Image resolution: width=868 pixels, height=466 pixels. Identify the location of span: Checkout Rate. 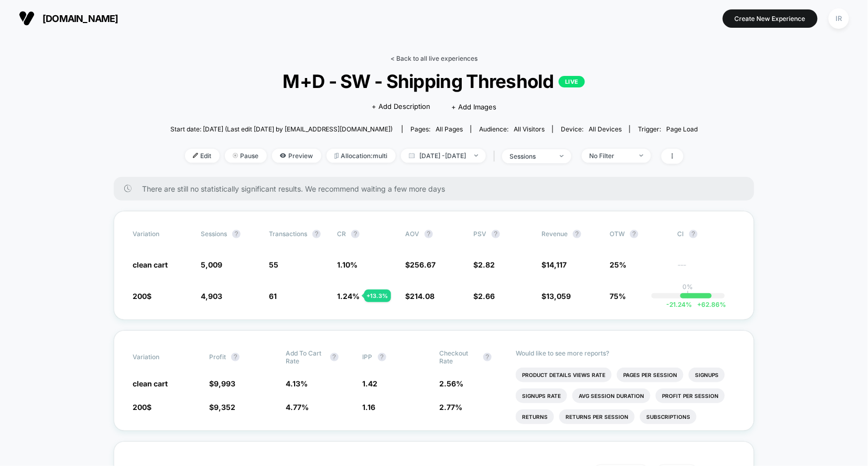
(459, 358).